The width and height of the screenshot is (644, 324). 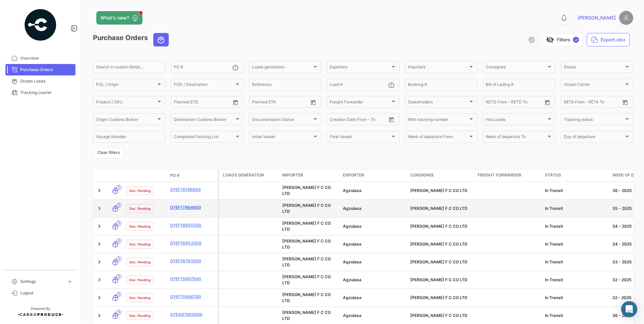 What do you see at coordinates (126, 120) in the screenshot?
I see `span: Origin Customs Broker` at bounding box center [126, 120].